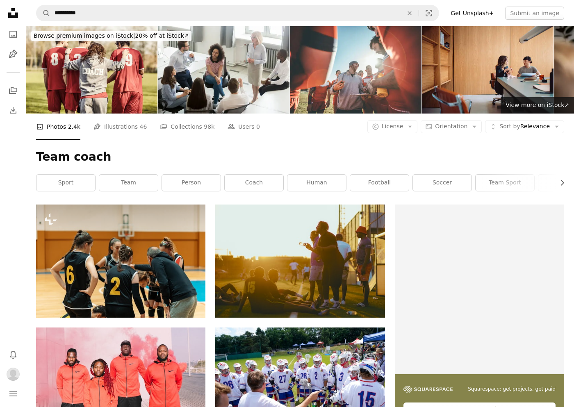 This screenshot has width=574, height=407. What do you see at coordinates (209, 127) in the screenshot?
I see `span: 98k` at bounding box center [209, 127].